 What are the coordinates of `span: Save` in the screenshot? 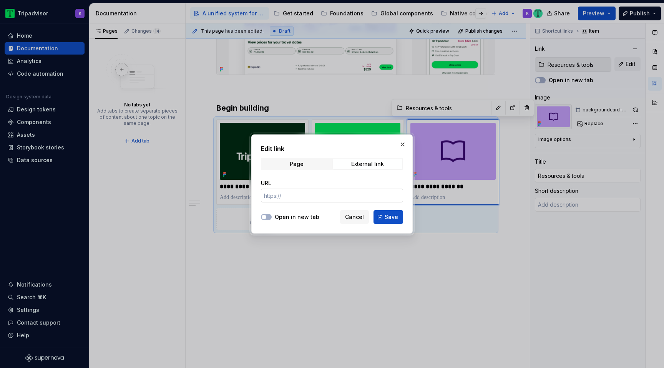 It's located at (391, 217).